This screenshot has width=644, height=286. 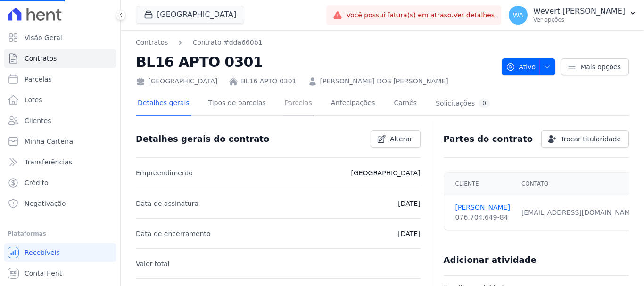 I want to click on a: Tipos de parcelas, so click(x=237, y=104).